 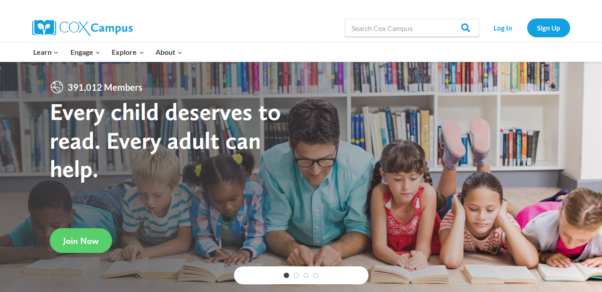 What do you see at coordinates (549, 27) in the screenshot?
I see `a: Sign Up` at bounding box center [549, 27].